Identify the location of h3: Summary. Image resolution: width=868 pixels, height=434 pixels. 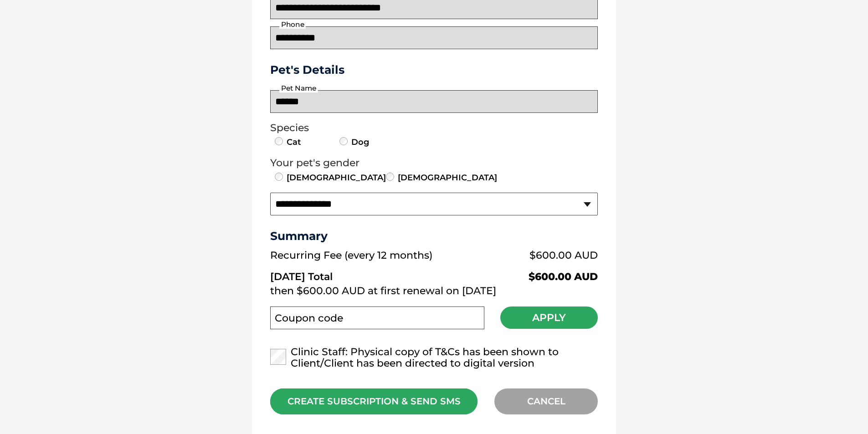
(434, 236).